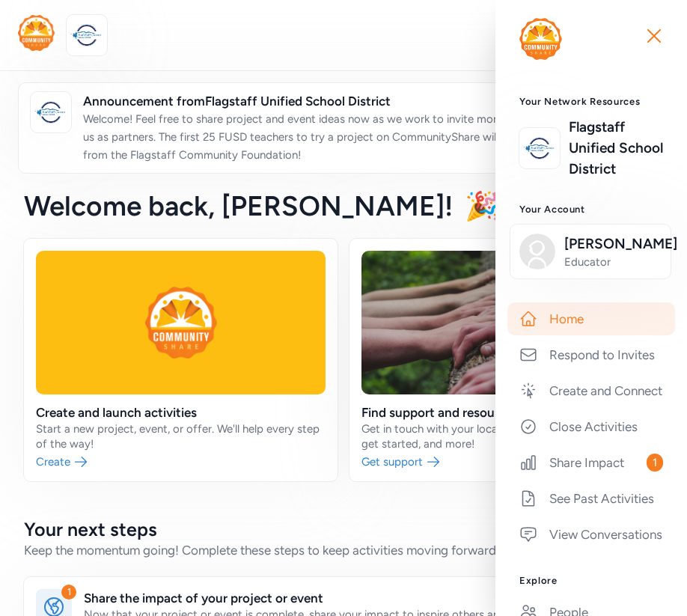 Image resolution: width=687 pixels, height=616 pixels. Describe the element at coordinates (591, 210) in the screenshot. I see `h3: Your Account` at that location.